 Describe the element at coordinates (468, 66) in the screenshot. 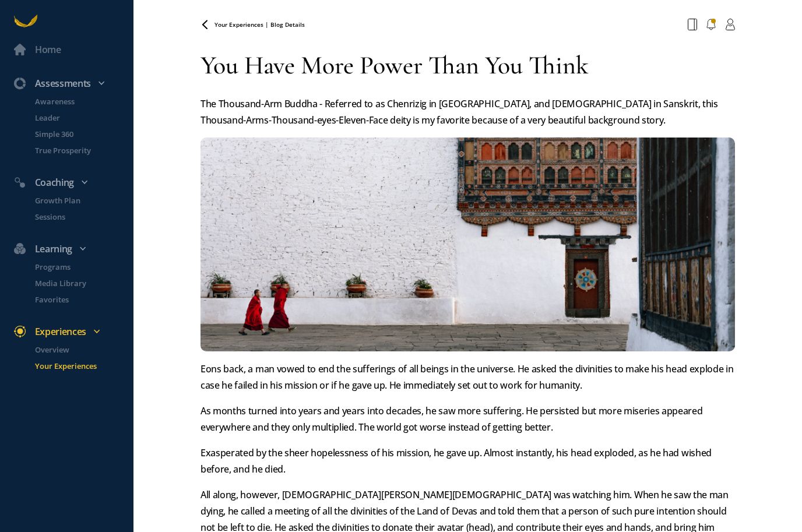

I see `h3: You Have More Power Than You Think` at that location.